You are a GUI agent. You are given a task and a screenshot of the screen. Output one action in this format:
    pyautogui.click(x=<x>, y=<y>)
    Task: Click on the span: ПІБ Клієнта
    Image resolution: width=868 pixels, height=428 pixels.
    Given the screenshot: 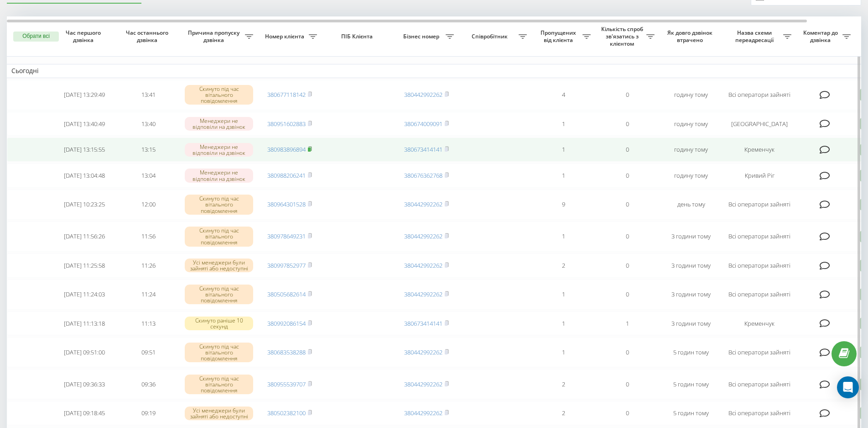 What is the action you would take?
    pyautogui.click(x=358, y=37)
    